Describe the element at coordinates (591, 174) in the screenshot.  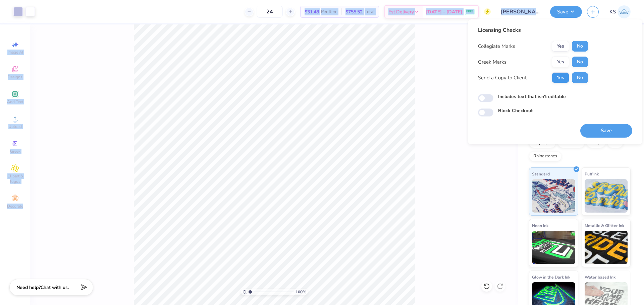
I see `span: Puff Ink` at that location.